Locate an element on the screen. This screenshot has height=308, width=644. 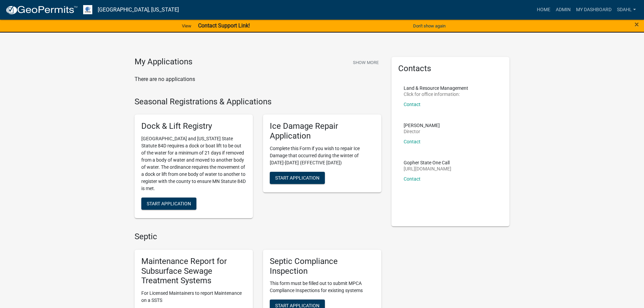
h5: Ice Damage Repair Application is located at coordinates (322, 131).